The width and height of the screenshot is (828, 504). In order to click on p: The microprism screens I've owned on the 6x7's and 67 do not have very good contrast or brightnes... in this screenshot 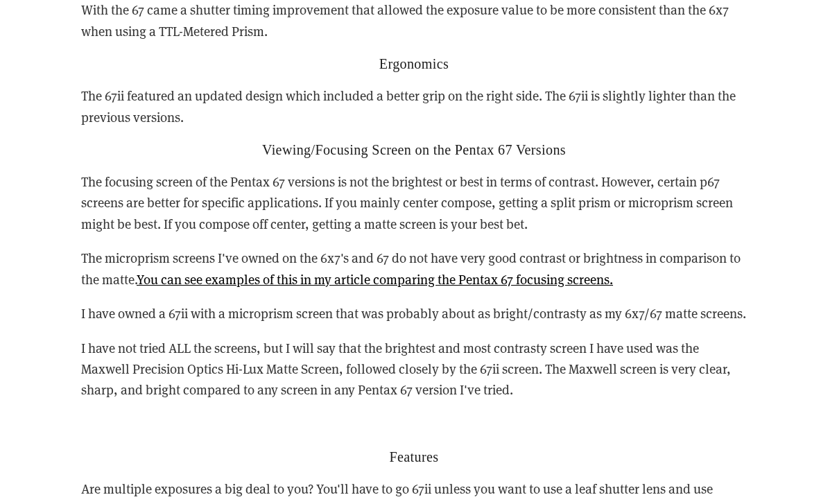, I will do `click(414, 268)`.